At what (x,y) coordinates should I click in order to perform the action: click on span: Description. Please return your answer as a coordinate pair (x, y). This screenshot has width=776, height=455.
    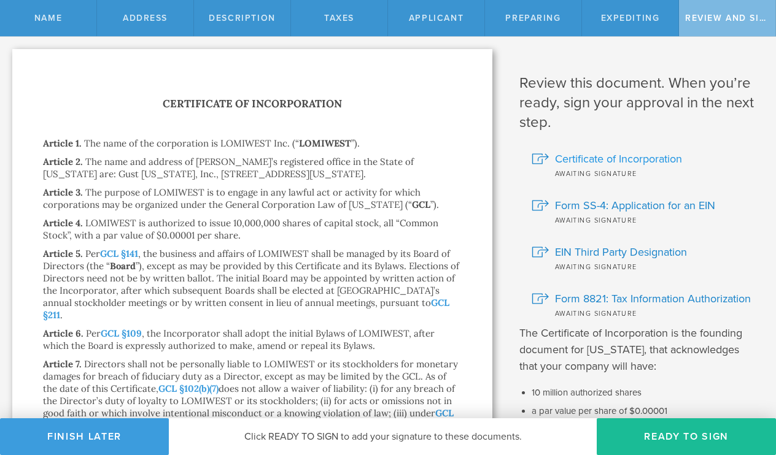
    Looking at the image, I should click on (242, 18).